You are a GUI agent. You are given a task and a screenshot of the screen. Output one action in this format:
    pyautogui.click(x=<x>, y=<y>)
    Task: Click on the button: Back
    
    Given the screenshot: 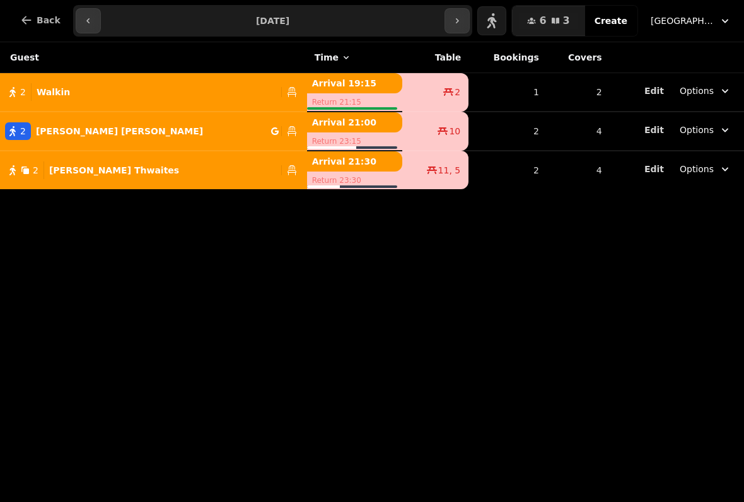 What is the action you would take?
    pyautogui.click(x=40, y=20)
    